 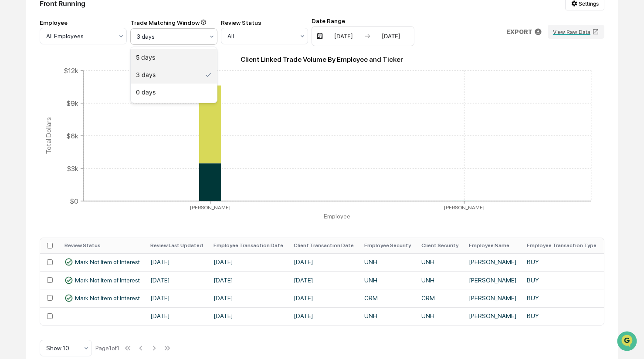 I want to click on div: Start new chat, so click(x=86, y=70).